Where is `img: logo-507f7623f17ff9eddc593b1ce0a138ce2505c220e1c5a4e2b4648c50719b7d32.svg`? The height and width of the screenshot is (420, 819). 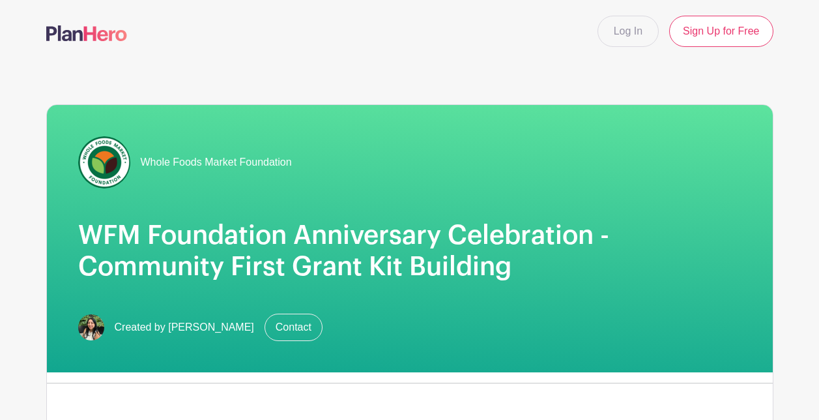
img: logo-507f7623f17ff9eddc593b1ce0a138ce2505c220e1c5a4e2b4648c50719b7d32.svg is located at coordinates (87, 33).